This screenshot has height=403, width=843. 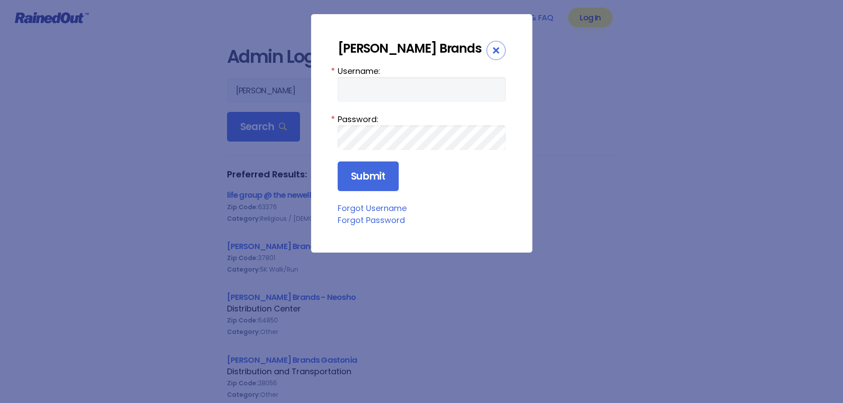 What do you see at coordinates (422, 71) in the screenshot?
I see `label: Username:` at bounding box center [422, 71].